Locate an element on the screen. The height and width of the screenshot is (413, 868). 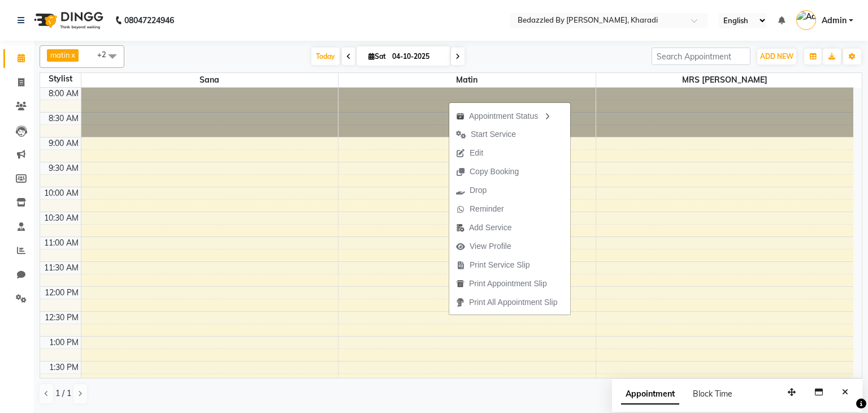
span: +2 is located at coordinates (106, 54).